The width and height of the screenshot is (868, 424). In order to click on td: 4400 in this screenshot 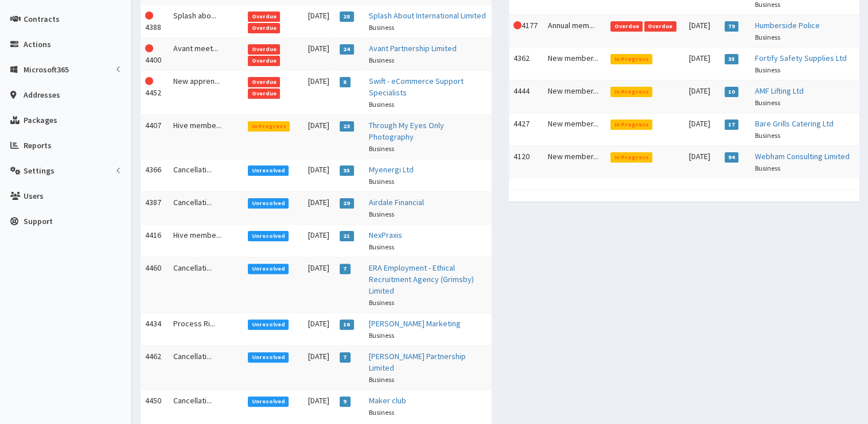, I will do `click(154, 53)`.